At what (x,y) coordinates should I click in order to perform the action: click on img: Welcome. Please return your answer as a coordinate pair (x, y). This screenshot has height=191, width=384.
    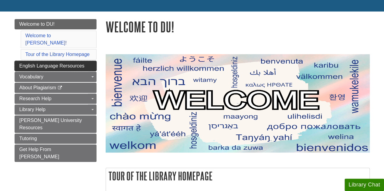
    Looking at the image, I should click on (238, 103).